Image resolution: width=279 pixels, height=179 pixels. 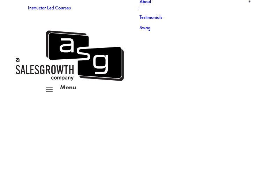 I want to click on span: Menu, so click(x=68, y=87).